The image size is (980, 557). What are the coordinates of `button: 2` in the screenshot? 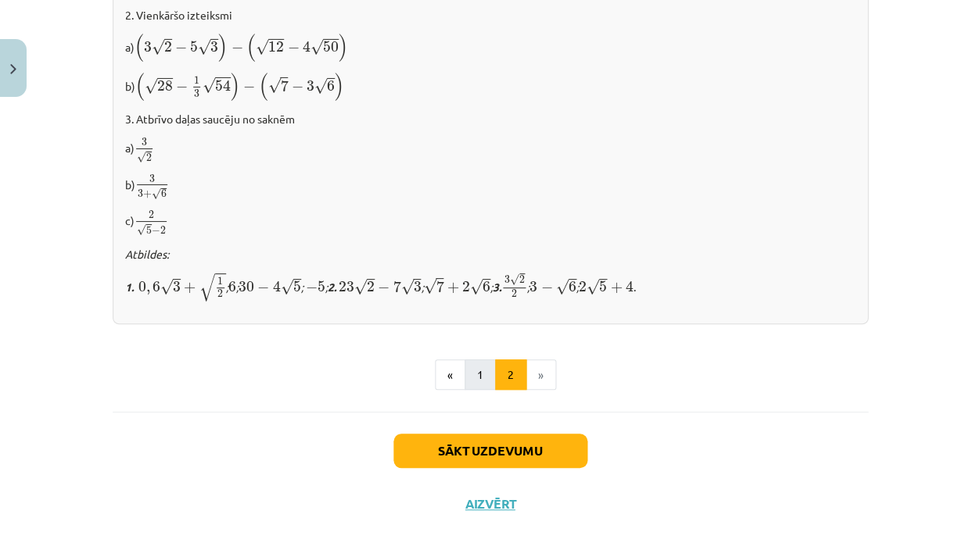 It's located at (511, 376).